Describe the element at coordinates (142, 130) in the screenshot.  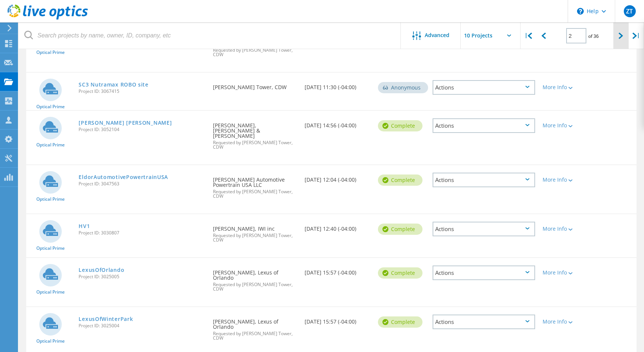
I see `span: Project ID: 3052104` at that location.